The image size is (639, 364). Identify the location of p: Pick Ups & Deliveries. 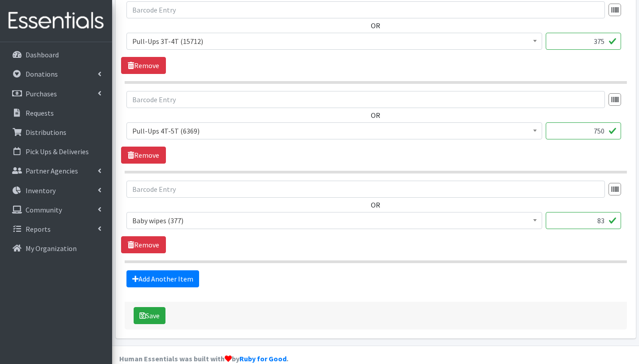
(57, 151).